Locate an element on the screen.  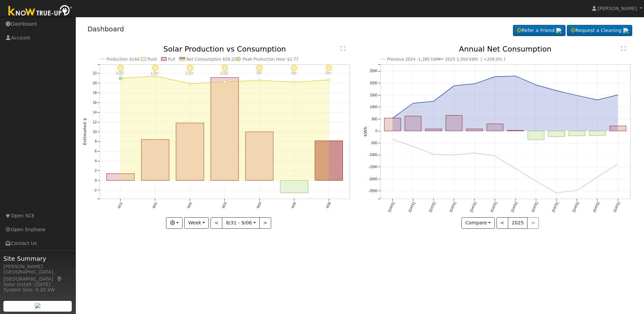
a: Refer a Friend is located at coordinates (539, 31).